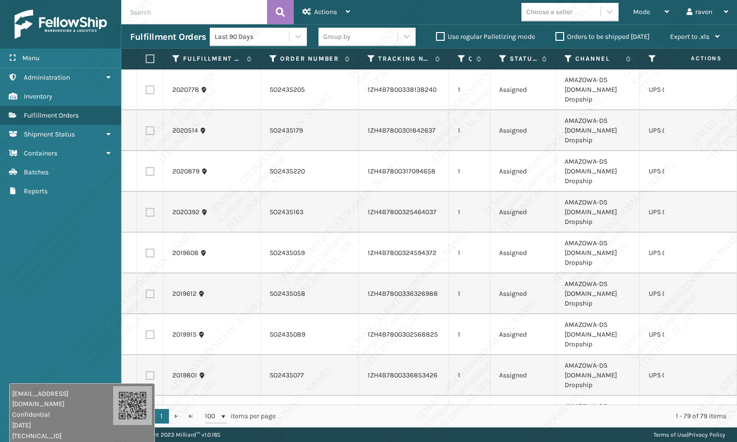 Image resolution: width=737 pixels, height=442 pixels. Describe the element at coordinates (707, 435) in the screenshot. I see `a: Privacy Policy` at that location.